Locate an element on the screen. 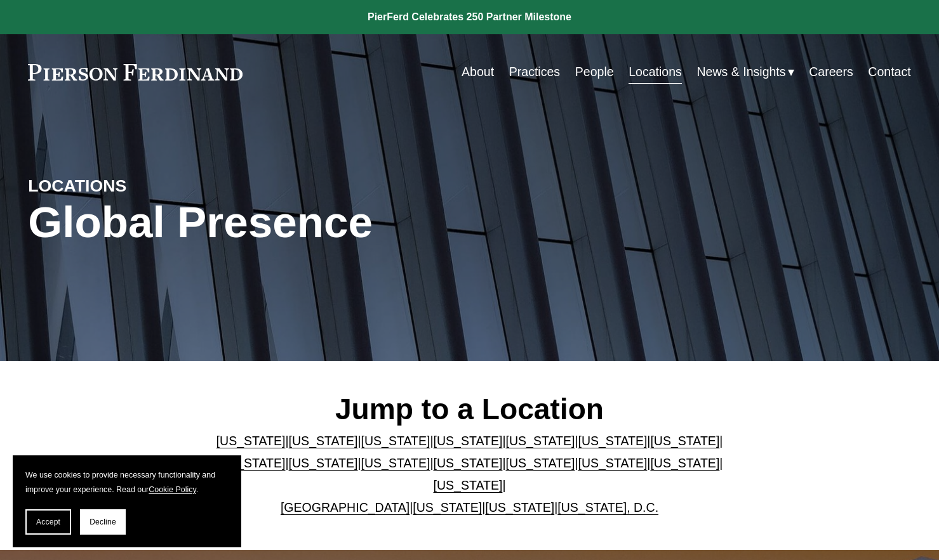  section: Cookie banner is located at coordinates (127, 501).